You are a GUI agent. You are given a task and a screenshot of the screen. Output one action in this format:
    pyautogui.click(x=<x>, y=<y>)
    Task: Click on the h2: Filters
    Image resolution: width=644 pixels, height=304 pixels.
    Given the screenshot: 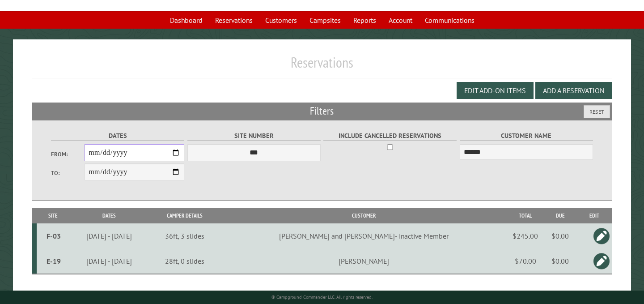 What is the action you would take?
    pyautogui.click(x=322, y=111)
    